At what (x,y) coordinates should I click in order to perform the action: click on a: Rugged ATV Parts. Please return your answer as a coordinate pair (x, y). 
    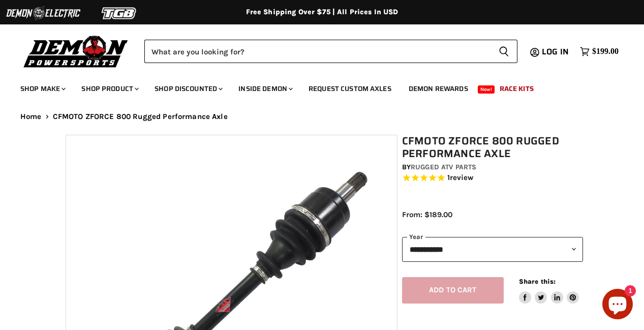
    Looking at the image, I should click on (444, 167).